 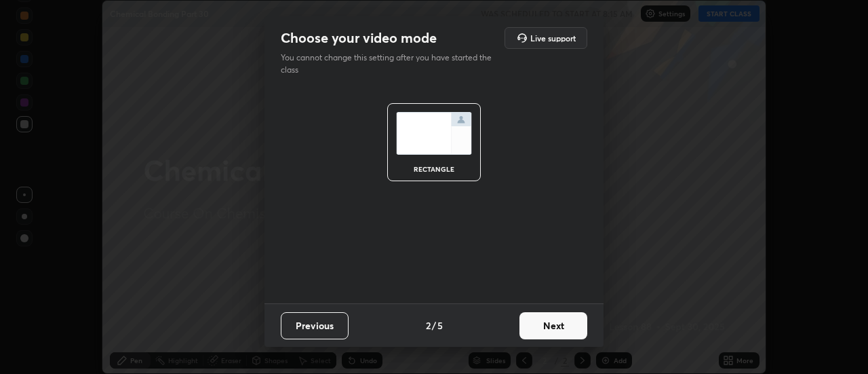 I want to click on h4: 5, so click(x=440, y=325).